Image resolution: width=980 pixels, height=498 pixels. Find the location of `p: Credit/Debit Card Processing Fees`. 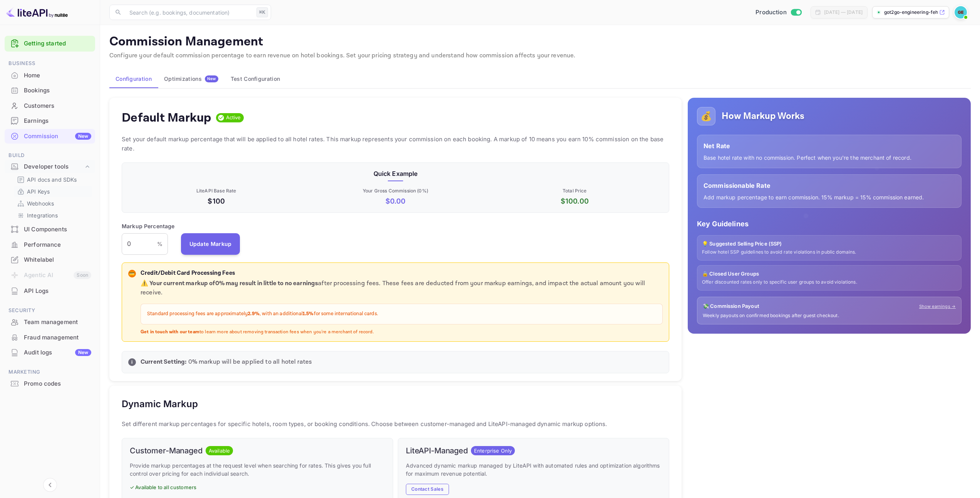

p: Credit/Debit Card Processing Fees is located at coordinates (402, 274).